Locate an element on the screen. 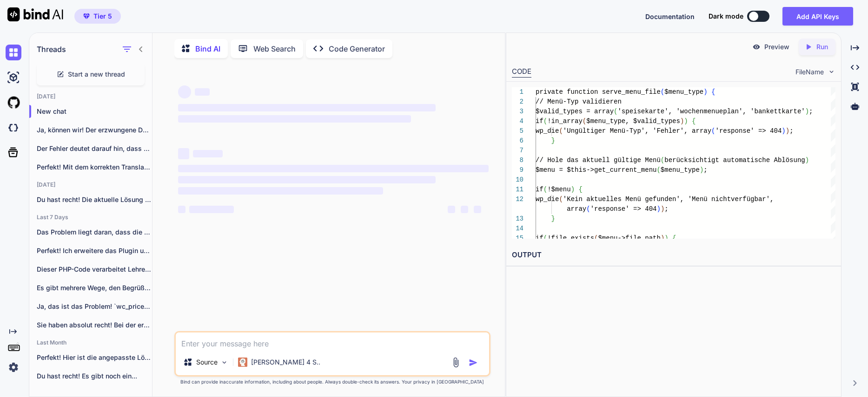 The height and width of the screenshot is (397, 868). div: 2 is located at coordinates (517, 101).